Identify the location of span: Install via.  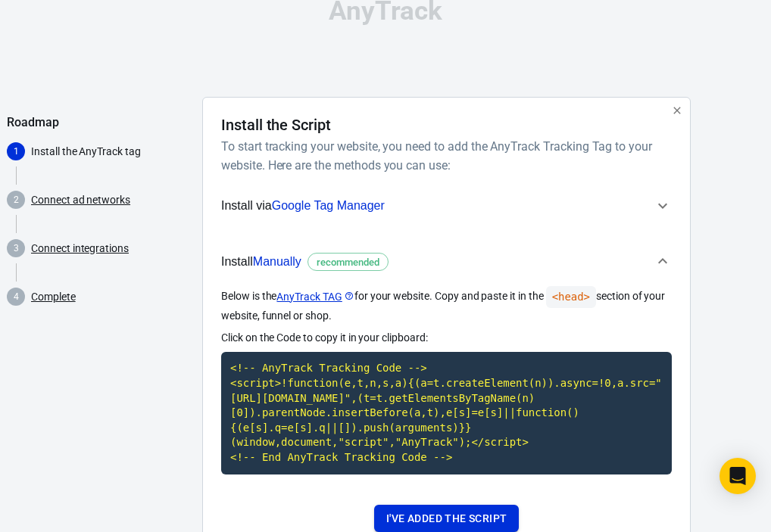
(303, 206).